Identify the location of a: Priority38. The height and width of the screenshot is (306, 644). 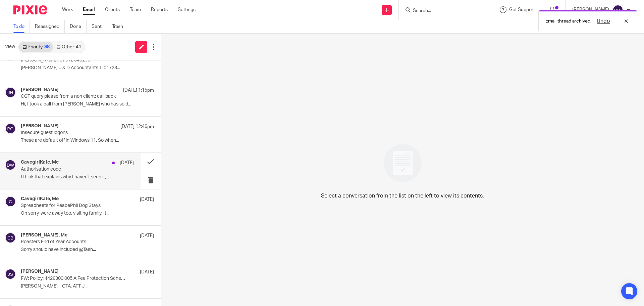
(36, 47).